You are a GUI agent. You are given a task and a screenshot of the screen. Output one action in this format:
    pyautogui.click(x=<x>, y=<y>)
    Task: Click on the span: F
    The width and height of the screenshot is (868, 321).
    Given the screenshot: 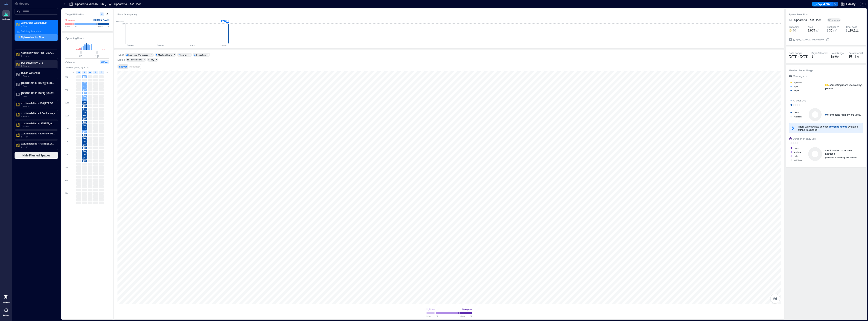 What is the action you would take?
    pyautogui.click(x=101, y=73)
    